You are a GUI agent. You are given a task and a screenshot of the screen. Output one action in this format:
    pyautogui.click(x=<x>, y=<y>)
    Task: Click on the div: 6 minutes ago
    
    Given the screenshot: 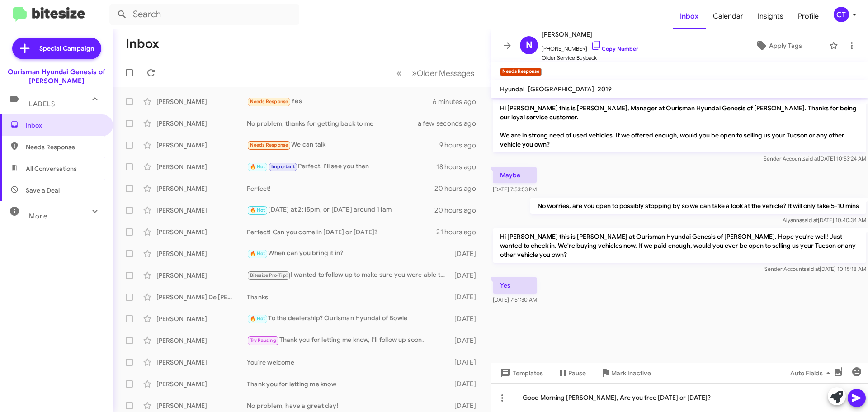 What is the action you would take?
    pyautogui.click(x=458, y=102)
    